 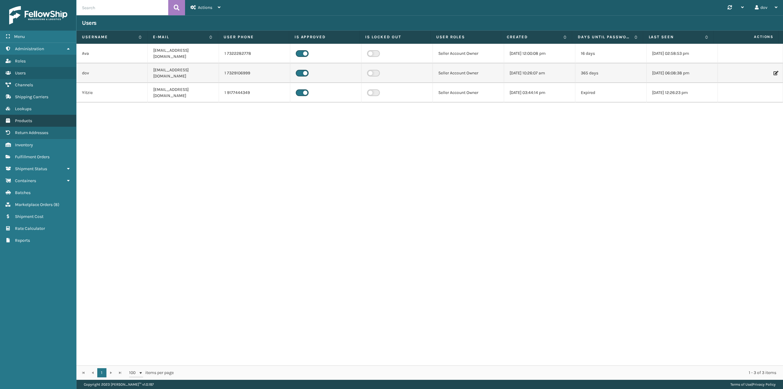 I want to click on span: Batches, so click(x=23, y=192).